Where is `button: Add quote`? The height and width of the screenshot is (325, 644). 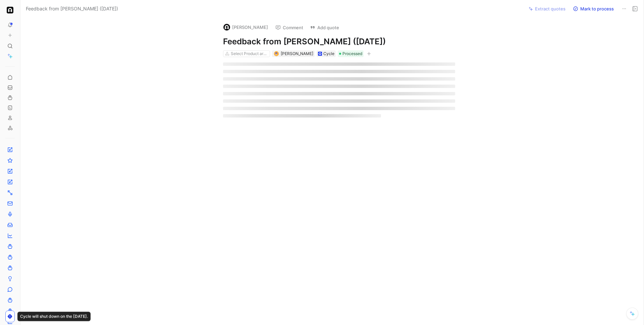 button: Add quote is located at coordinates (324, 28).